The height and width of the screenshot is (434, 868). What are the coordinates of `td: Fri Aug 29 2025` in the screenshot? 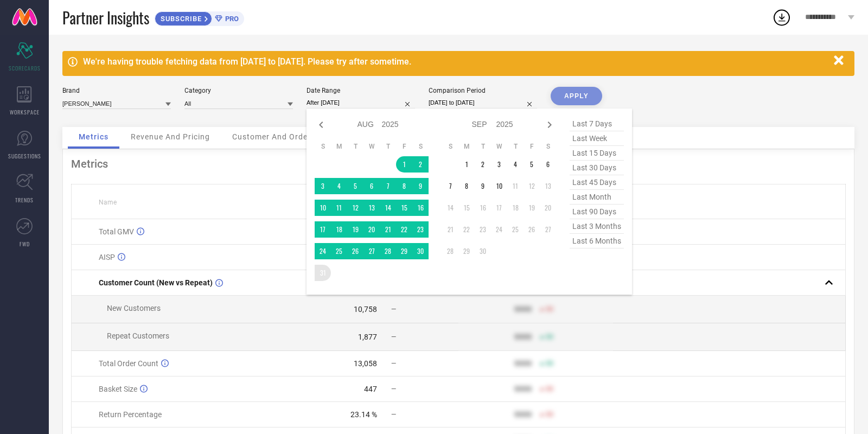 It's located at (404, 251).